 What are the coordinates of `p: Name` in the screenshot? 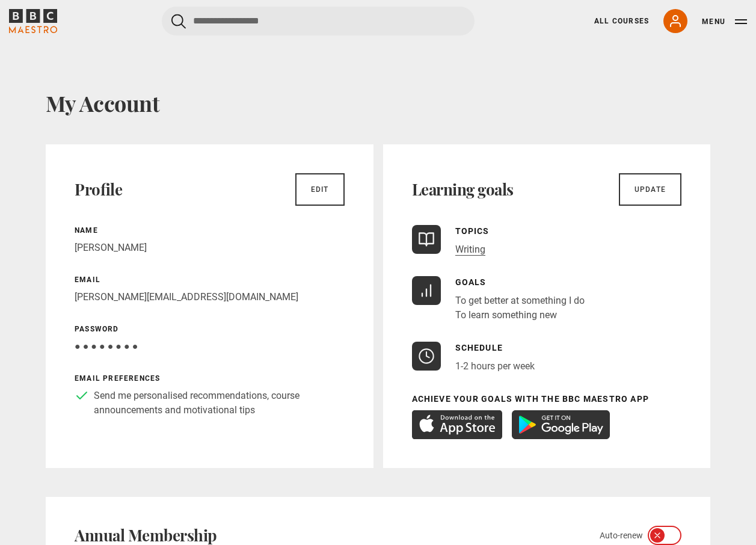 It's located at (210, 230).